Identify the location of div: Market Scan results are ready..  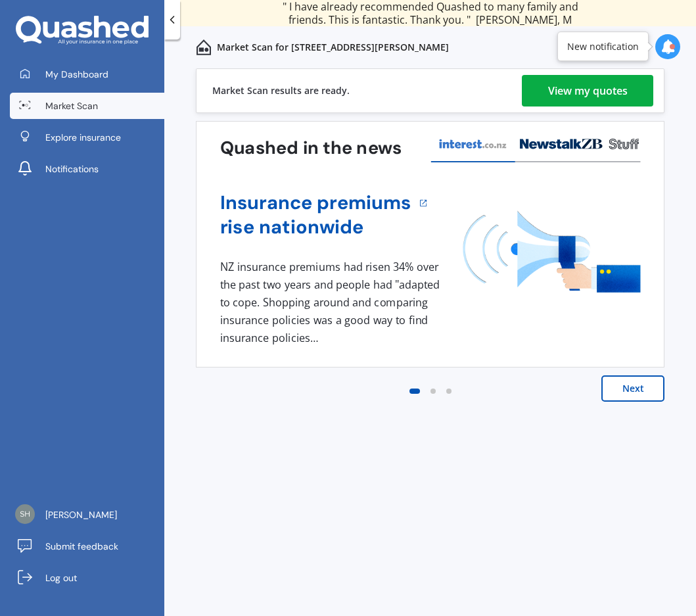
(281, 91).